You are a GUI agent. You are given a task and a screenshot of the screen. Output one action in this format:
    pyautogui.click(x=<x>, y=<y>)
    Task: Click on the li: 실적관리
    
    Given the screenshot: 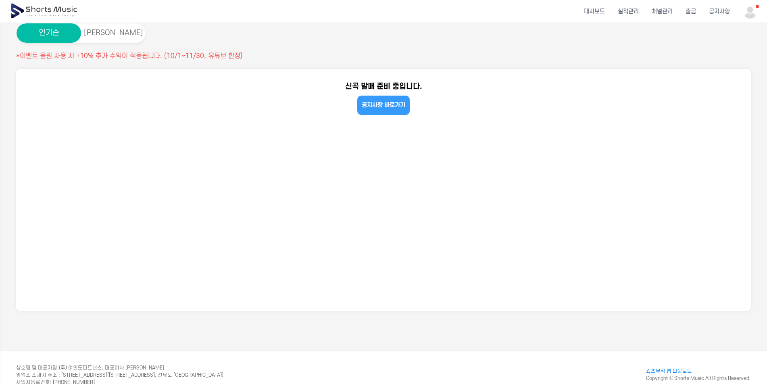 What is the action you would take?
    pyautogui.click(x=628, y=11)
    